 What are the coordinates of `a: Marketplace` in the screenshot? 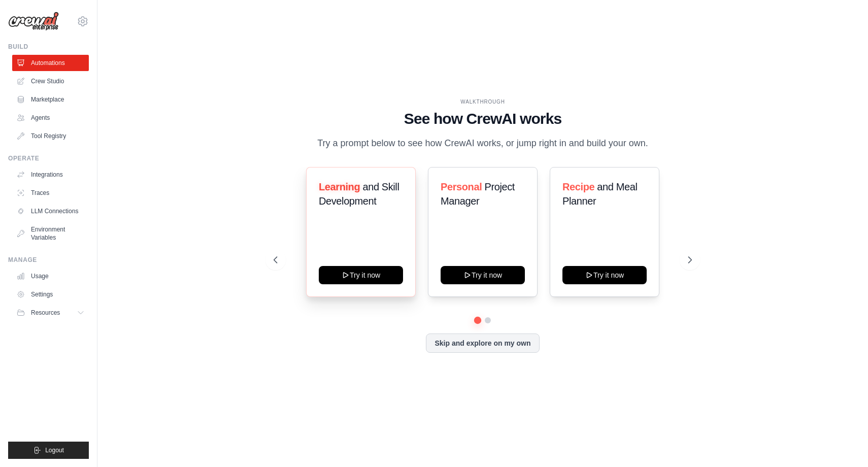 It's located at (50, 100).